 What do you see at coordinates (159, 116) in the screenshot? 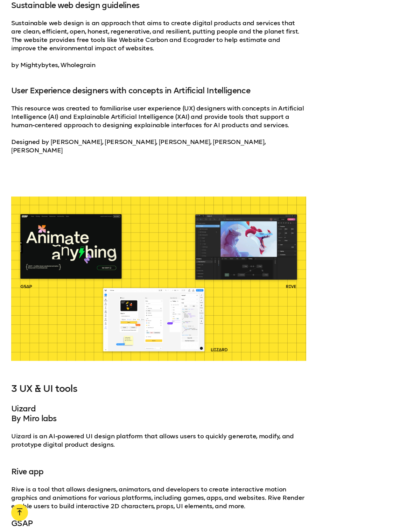
I see `p: This resource was created to familiarise user experience (UX) designers with concepts in Artifici...` at bounding box center [159, 116].